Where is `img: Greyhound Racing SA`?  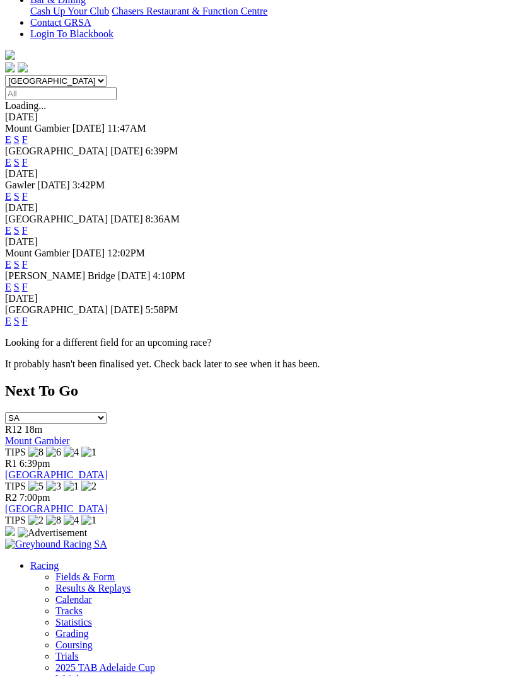 img: Greyhound Racing SA is located at coordinates (56, 544).